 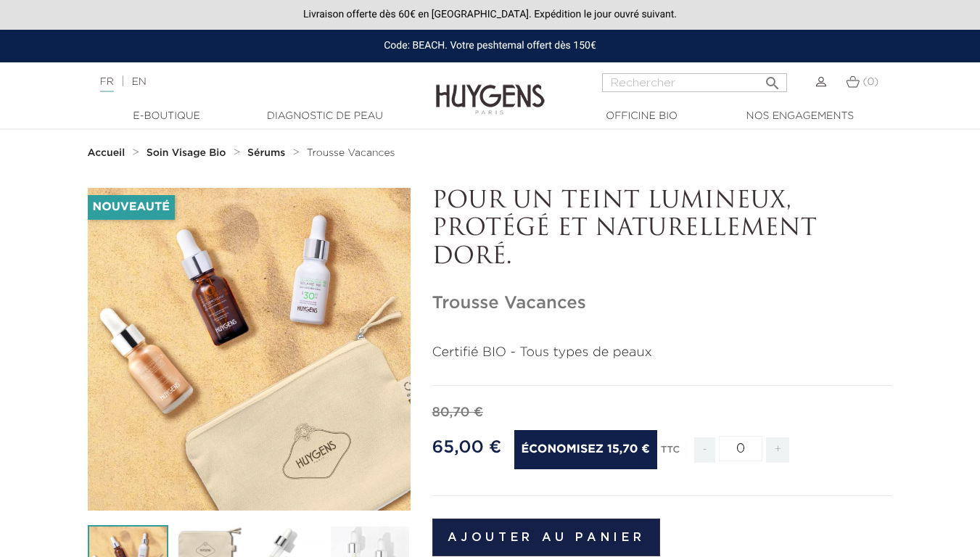 What do you see at coordinates (662, 353) in the screenshot?
I see `p: Certifié BIO - Tous types de peaux` at bounding box center [662, 353].